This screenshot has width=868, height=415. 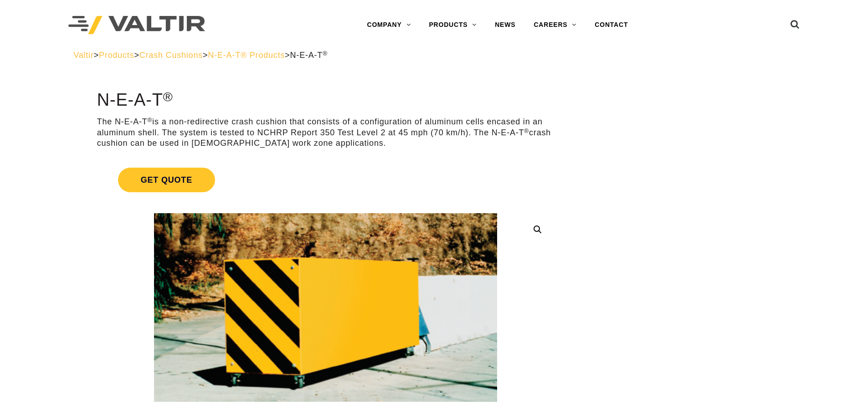 What do you see at coordinates (555, 25) in the screenshot?
I see `a: CAREERS` at bounding box center [555, 25].